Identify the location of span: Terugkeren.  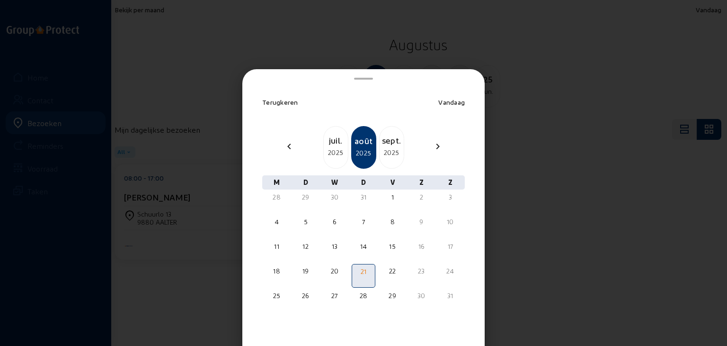
(280, 102).